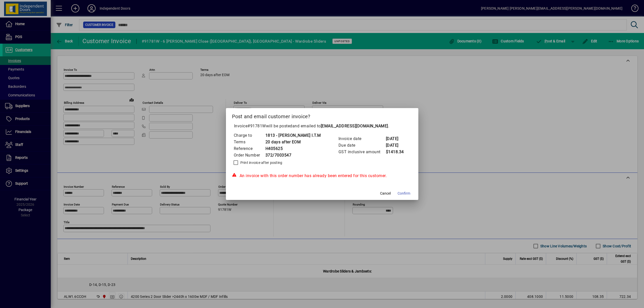  I want to click on span: and emailed to, so click(340, 126).